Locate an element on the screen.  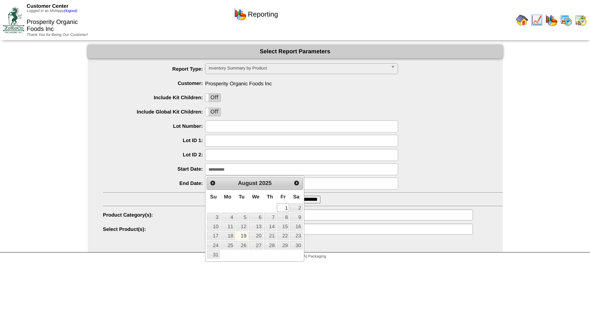
a: 9 is located at coordinates (296, 217).